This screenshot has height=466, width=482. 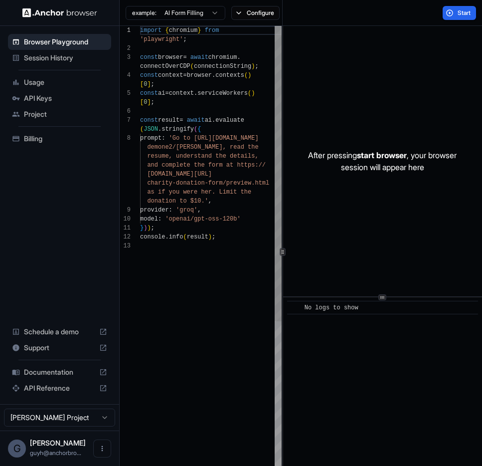 I want to click on span: Guy Hayou, so click(x=58, y=442).